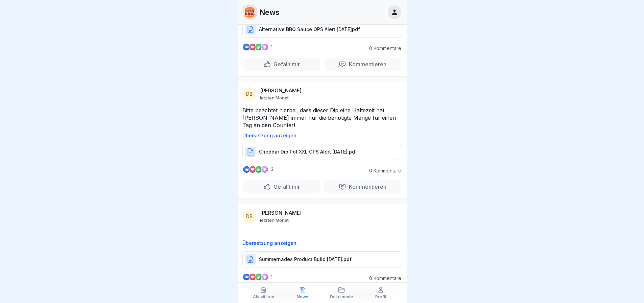 Image resolution: width=644 pixels, height=303 pixels. I want to click on p: 3, so click(272, 169).